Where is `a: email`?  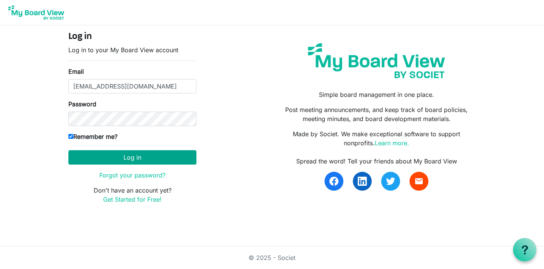
a: email is located at coordinates (419, 181).